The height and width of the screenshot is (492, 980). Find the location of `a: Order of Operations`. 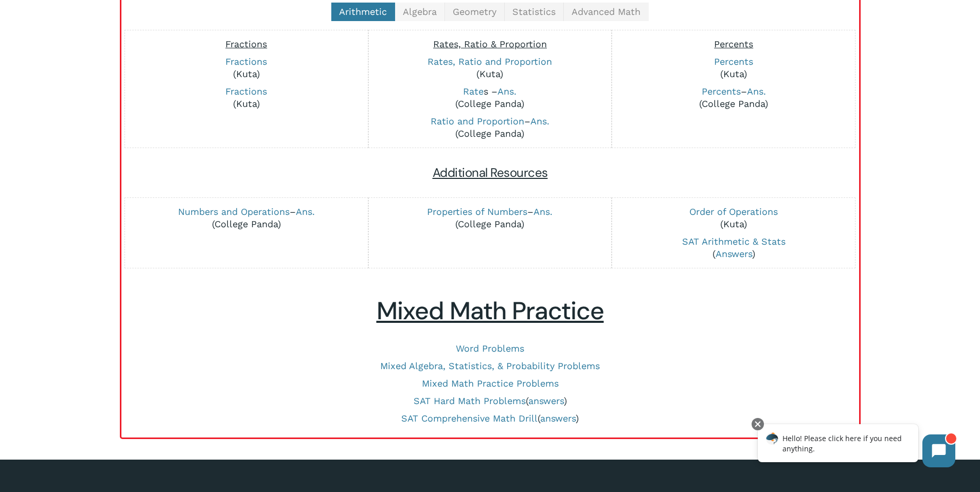

a: Order of Operations is located at coordinates (733, 211).